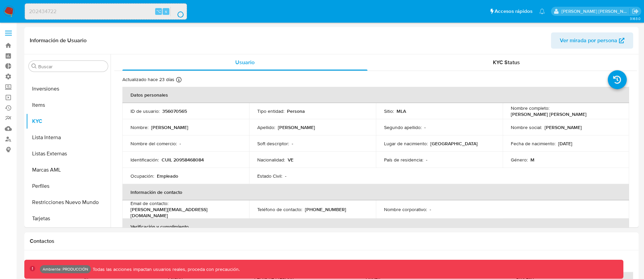  I want to click on p: Ambiente: PRODUCCIÓN, so click(65, 269).